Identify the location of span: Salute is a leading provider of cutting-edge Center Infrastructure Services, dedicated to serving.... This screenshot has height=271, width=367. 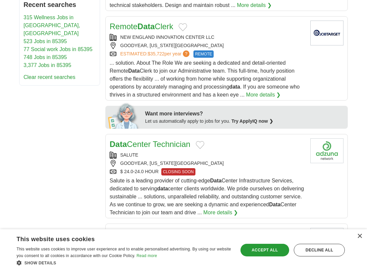
(207, 196).